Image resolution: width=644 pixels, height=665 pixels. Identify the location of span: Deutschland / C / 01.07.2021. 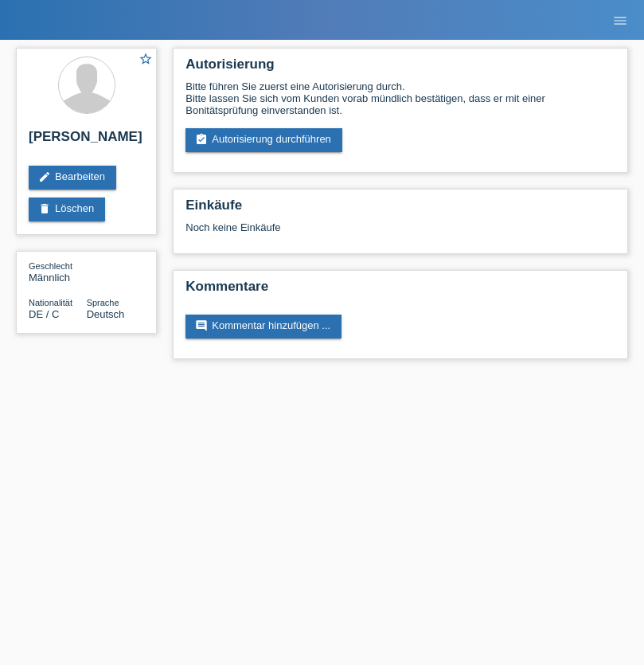
(44, 314).